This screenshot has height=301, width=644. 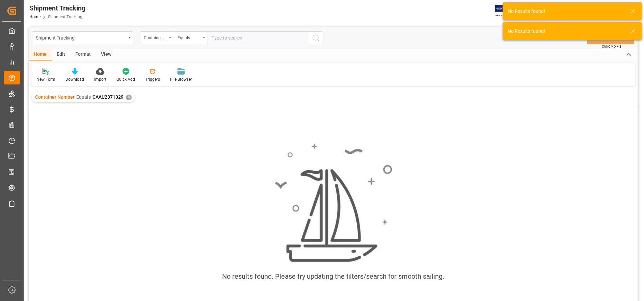 What do you see at coordinates (83, 55) in the screenshot?
I see `div: Format` at bounding box center [83, 55].